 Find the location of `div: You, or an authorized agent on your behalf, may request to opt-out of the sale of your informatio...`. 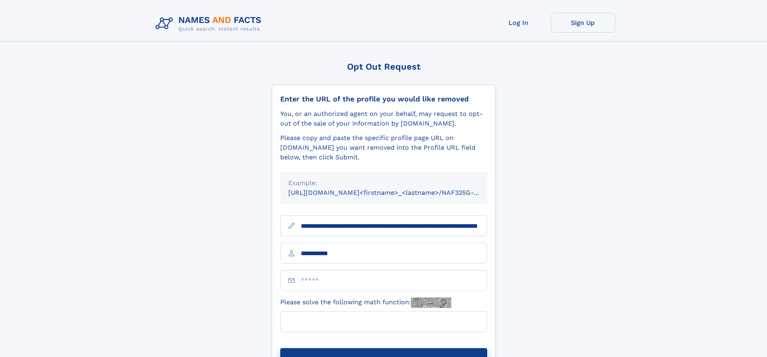

div: You, or an authorized agent on your behalf, may request to opt-out of the sale of your informatio... is located at coordinates (384, 119).